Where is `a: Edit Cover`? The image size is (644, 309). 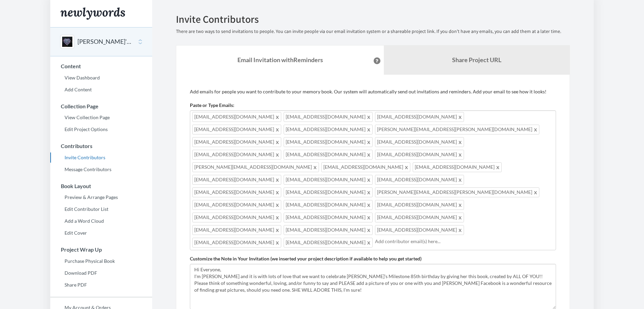
a: Edit Cover is located at coordinates (101, 233).